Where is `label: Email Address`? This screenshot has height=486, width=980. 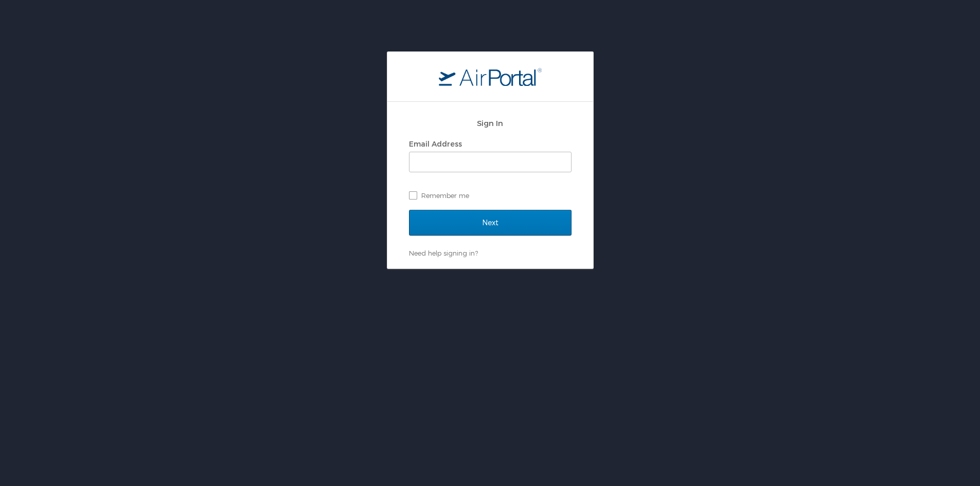
label: Email Address is located at coordinates (435, 144).